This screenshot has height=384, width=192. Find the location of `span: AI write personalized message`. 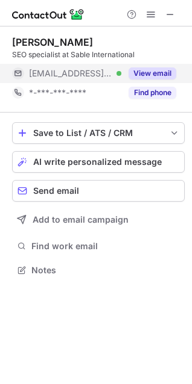

span: AI write personalized message is located at coordinates (97, 162).